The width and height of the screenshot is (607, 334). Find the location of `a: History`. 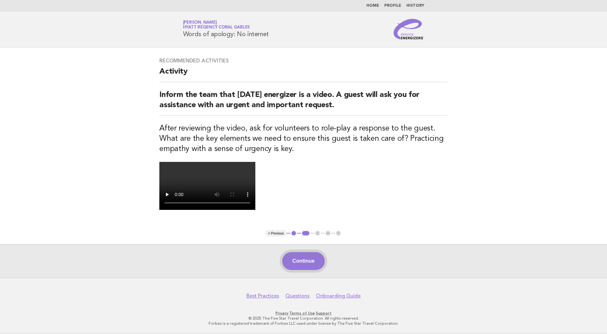

a: History is located at coordinates (415, 6).